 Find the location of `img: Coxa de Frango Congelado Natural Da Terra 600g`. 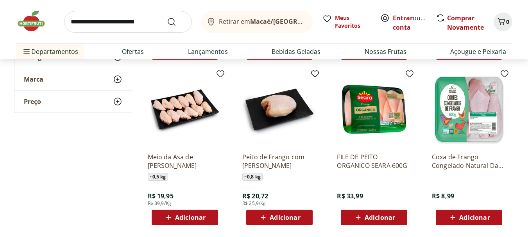

img: Coxa de Frango Congelado Natural Da Terra 600g is located at coordinates (469, 109).